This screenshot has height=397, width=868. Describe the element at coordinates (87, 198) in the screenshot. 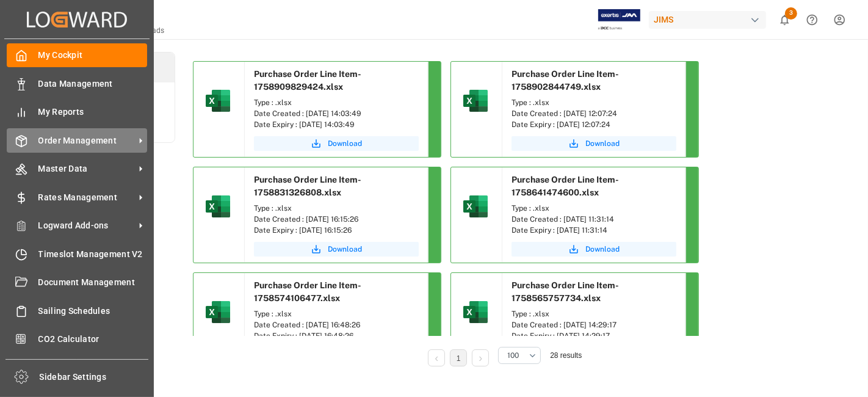

I see `span: Rates Management` at that location.